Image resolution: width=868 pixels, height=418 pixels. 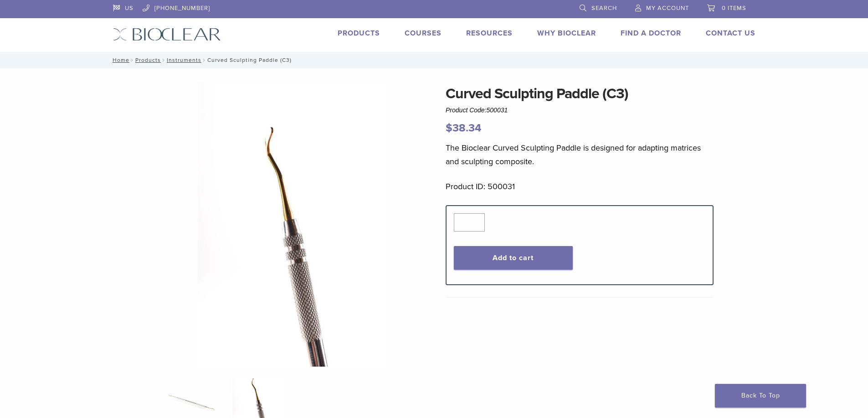 What do you see at coordinates (734, 8) in the screenshot?
I see `span: 0 items` at bounding box center [734, 8].